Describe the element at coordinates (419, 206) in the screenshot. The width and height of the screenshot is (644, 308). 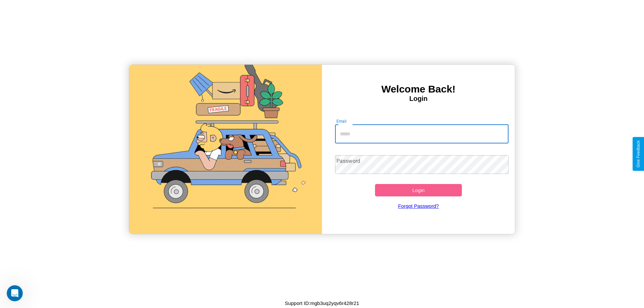
I see `a: Forgot Password?` at that location.